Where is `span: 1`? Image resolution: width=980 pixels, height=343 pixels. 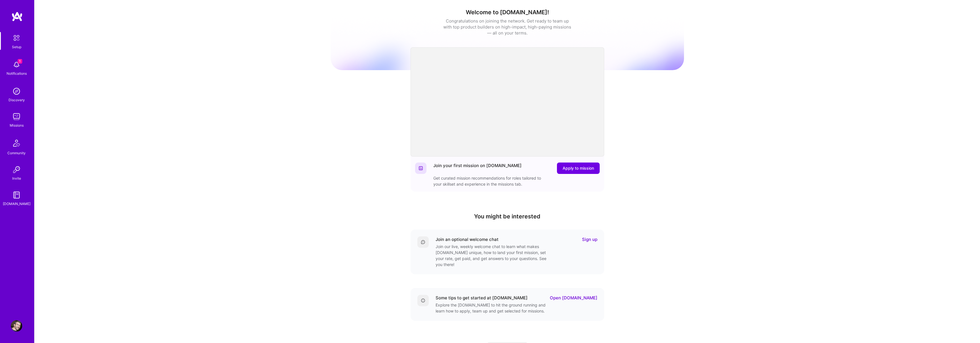
span: 1 is located at coordinates (20, 62).